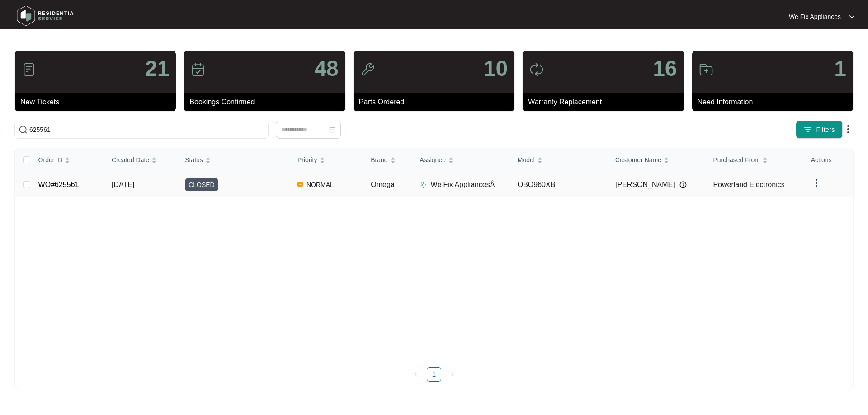 This screenshot has height=415, width=868. What do you see at coordinates (434, 374) in the screenshot?
I see `li: 1` at bounding box center [434, 374].